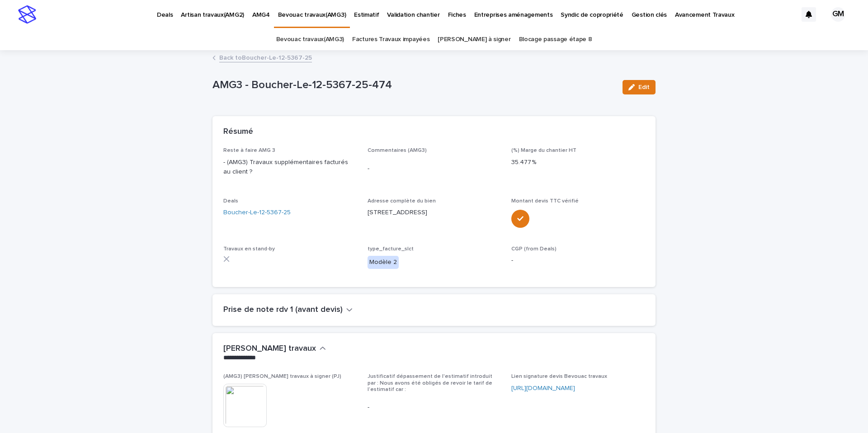 The height and width of the screenshot is (433, 868). What do you see at coordinates (639, 87) in the screenshot?
I see `button: Edit` at bounding box center [639, 87].